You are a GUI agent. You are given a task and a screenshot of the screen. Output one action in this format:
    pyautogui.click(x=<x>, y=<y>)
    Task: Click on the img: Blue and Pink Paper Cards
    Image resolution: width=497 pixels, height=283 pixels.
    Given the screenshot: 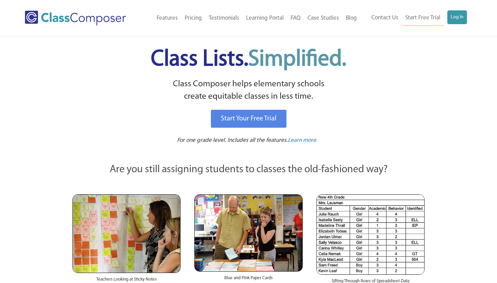 What is the action you would take?
    pyautogui.click(x=248, y=233)
    